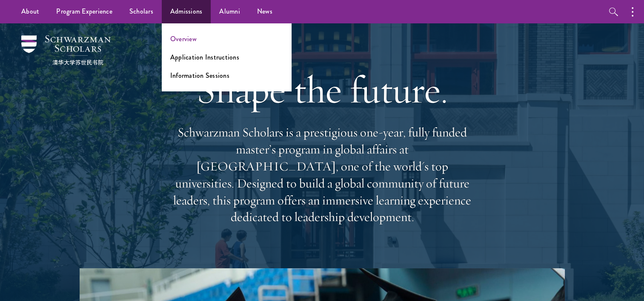  Describe the element at coordinates (322, 175) in the screenshot. I see `p: Schwarzman Scholars is a prestigious one-year, fully funded master’s program in global affairs at...` at that location.